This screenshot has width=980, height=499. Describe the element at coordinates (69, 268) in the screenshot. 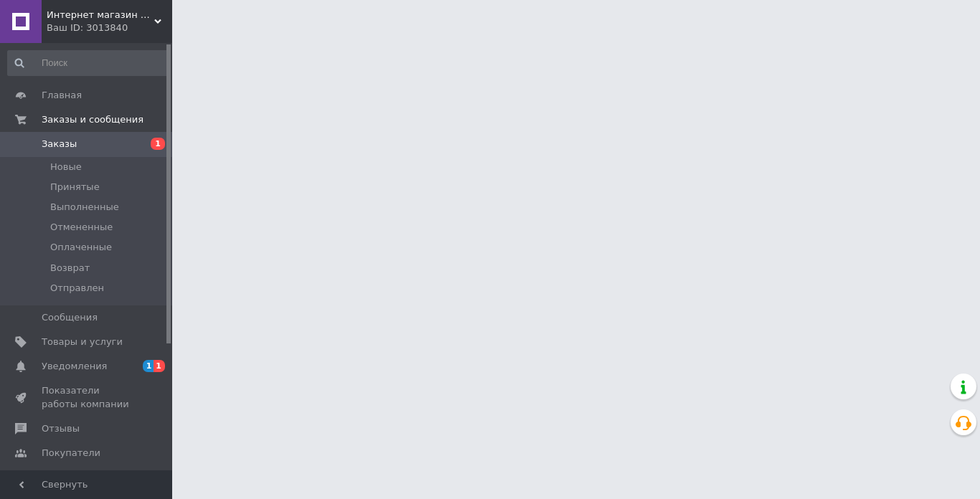

I see `span: Возврат` at that location.